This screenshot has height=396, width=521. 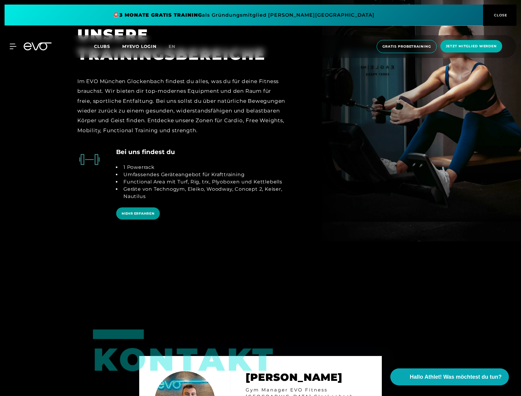 I want to click on span: CLOSE, so click(x=500, y=15).